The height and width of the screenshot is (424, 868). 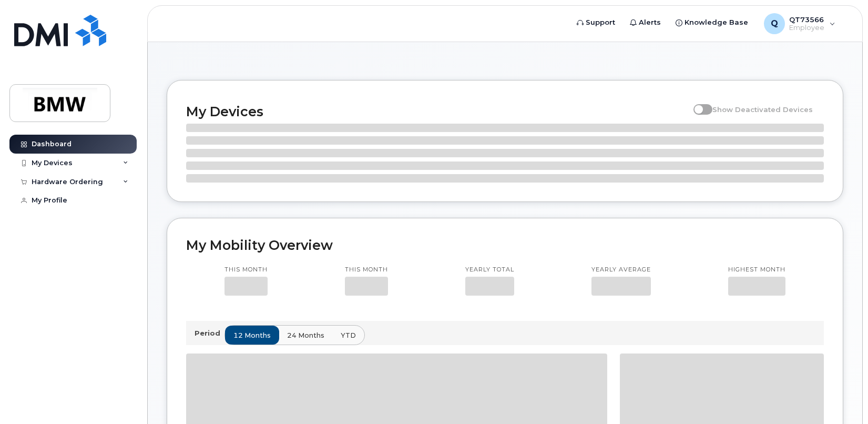 What do you see at coordinates (621, 270) in the screenshot?
I see `p: Yearly average` at bounding box center [621, 270].